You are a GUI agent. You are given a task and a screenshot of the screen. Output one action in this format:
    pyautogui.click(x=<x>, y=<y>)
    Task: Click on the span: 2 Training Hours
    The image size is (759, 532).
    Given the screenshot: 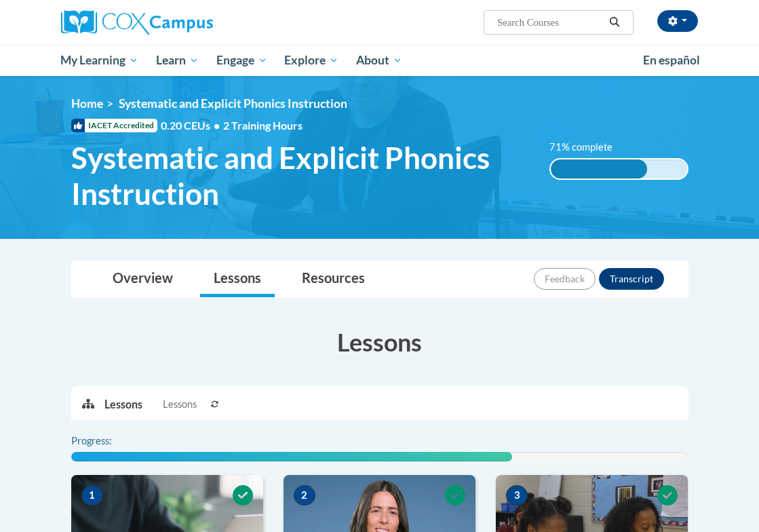 What is the action you would take?
    pyautogui.click(x=263, y=125)
    